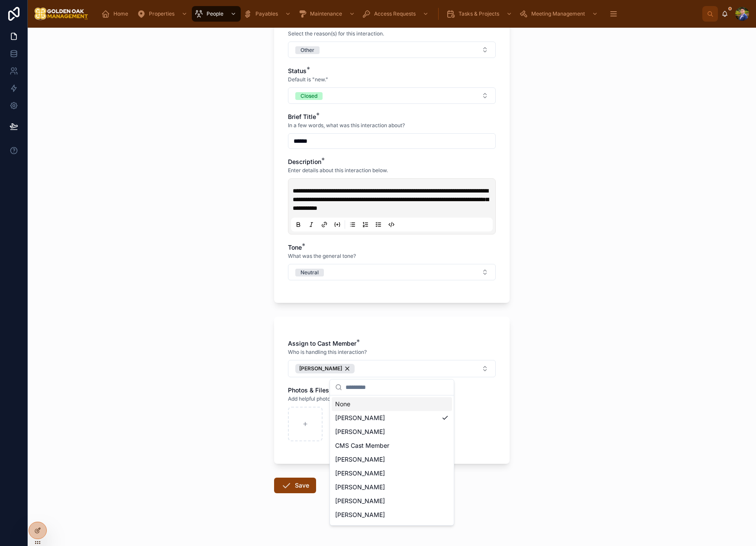  What do you see at coordinates (308, 50) in the screenshot?
I see `div: Other` at bounding box center [308, 50].